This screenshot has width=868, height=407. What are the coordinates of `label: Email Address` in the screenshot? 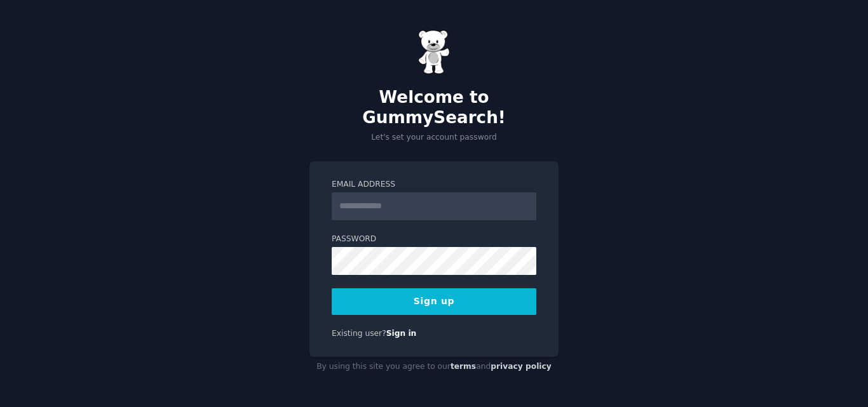 It's located at (434, 185).